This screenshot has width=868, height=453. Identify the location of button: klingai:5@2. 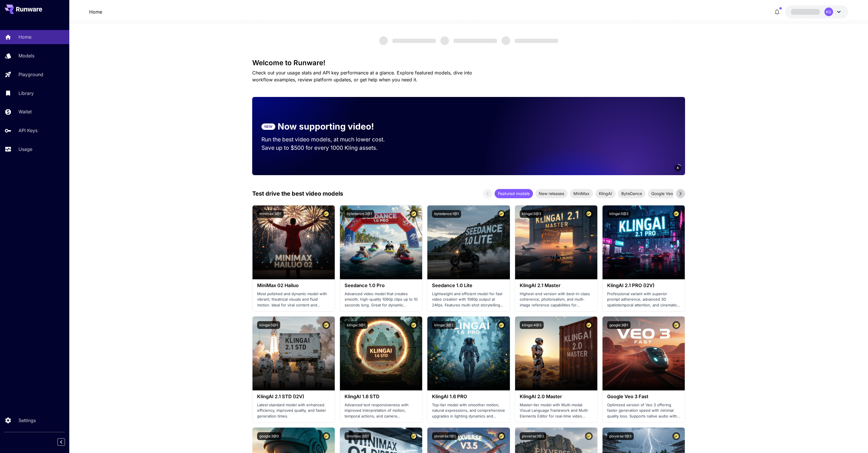
(619, 214).